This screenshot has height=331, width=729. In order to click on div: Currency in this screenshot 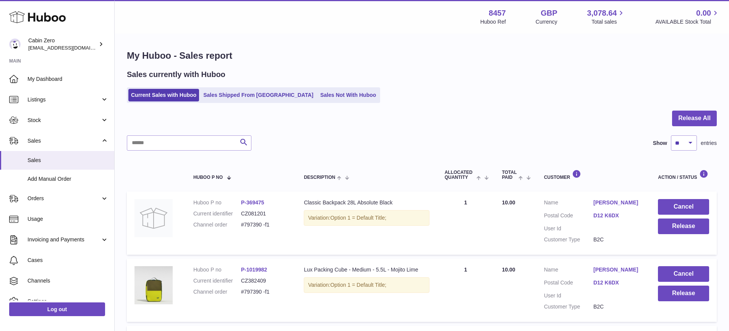, I will do `click(546, 22)`.